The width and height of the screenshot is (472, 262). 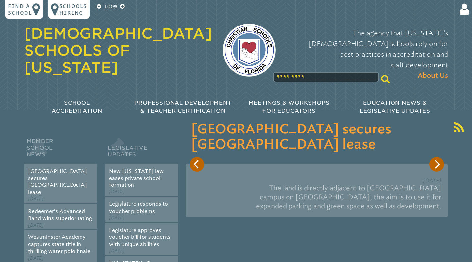 I want to click on a: Westminster Academy captures state title in thrilling water polo finale, so click(x=59, y=244).